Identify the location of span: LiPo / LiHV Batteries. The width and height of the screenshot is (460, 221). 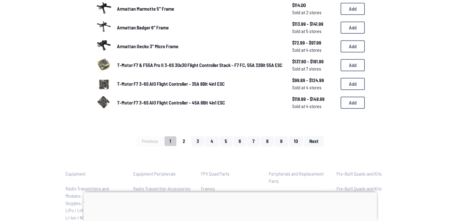
(85, 210).